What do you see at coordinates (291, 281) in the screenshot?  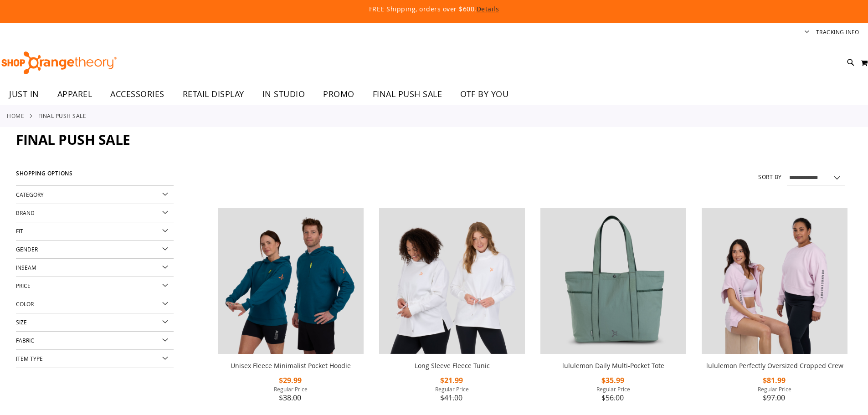 I see `img: Unisex Fleece Minimalist Pocket Hoodie` at bounding box center [291, 281].